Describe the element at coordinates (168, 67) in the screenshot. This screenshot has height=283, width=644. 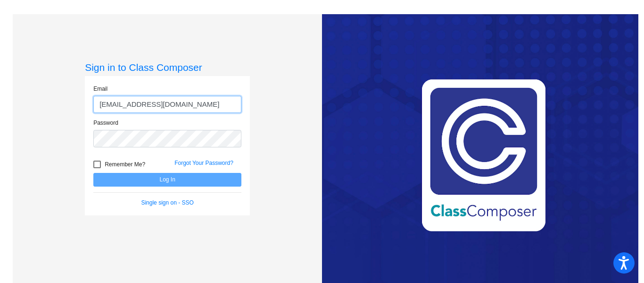
I see `h3: Sign in to Class Composer` at that location.